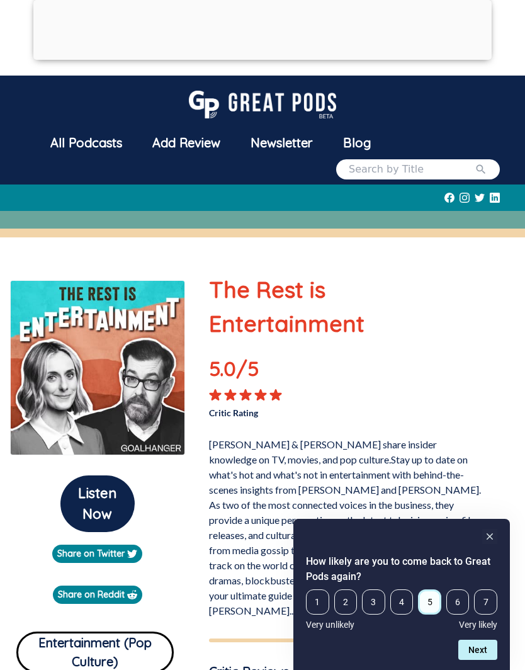 This screenshot has height=670, width=525. What do you see at coordinates (237, 371) in the screenshot?
I see `p: 5.0 /5` at bounding box center [237, 371].